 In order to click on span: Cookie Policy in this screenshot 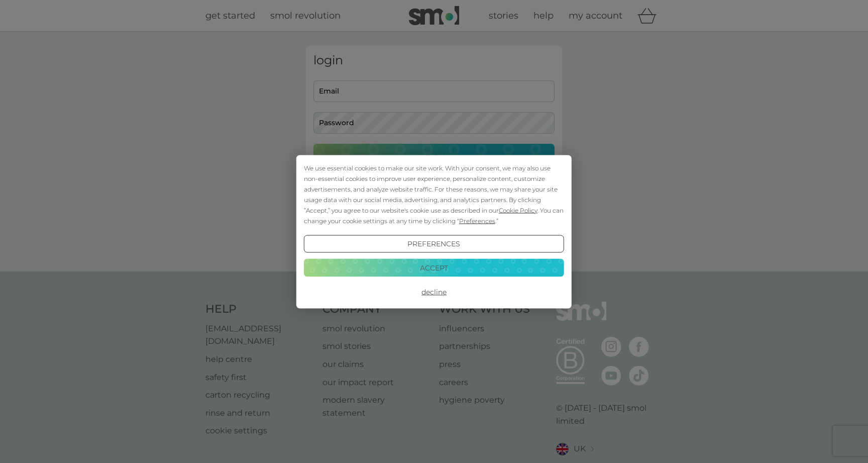, I will do `click(518, 209)`.